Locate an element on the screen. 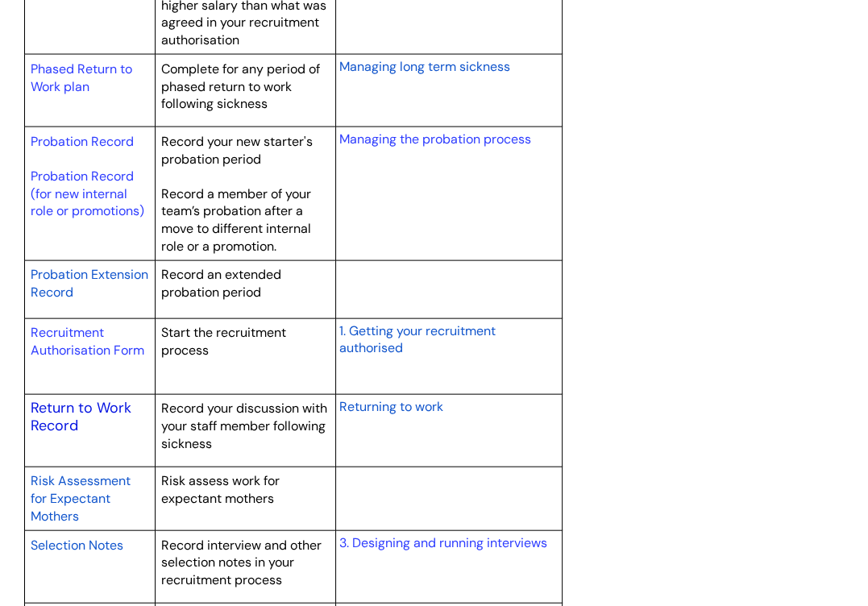 This screenshot has height=606, width=868. span: Managing long term sickness is located at coordinates (425, 66).